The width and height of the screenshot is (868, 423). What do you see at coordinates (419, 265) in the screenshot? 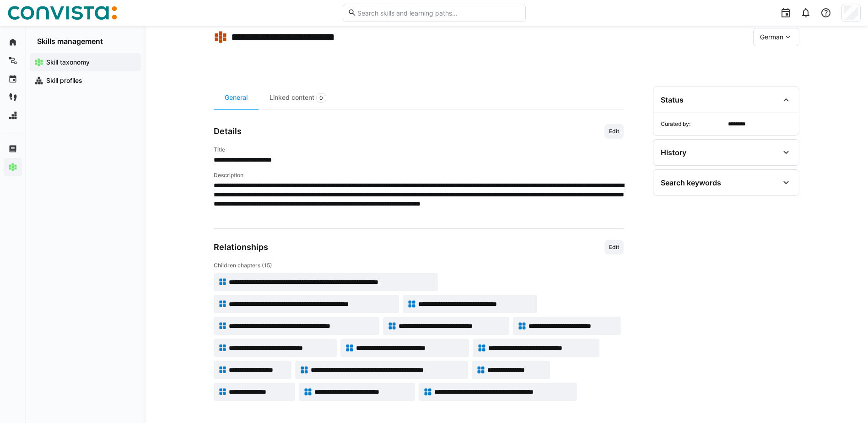
I see `h4: Children chapters (15)` at bounding box center [419, 265].